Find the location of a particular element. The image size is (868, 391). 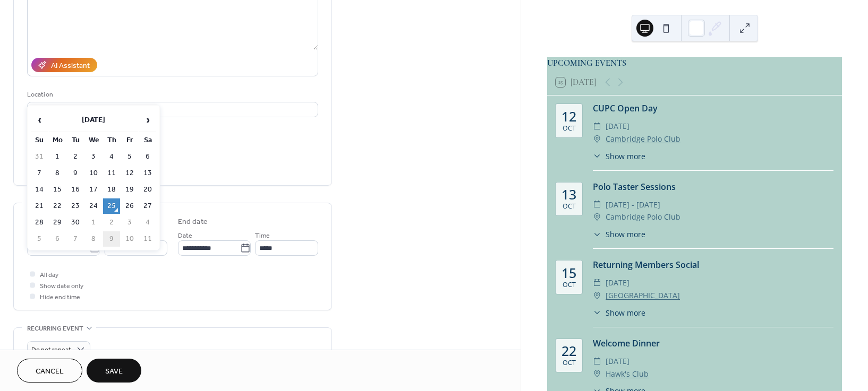

td: 16 is located at coordinates (76, 190).